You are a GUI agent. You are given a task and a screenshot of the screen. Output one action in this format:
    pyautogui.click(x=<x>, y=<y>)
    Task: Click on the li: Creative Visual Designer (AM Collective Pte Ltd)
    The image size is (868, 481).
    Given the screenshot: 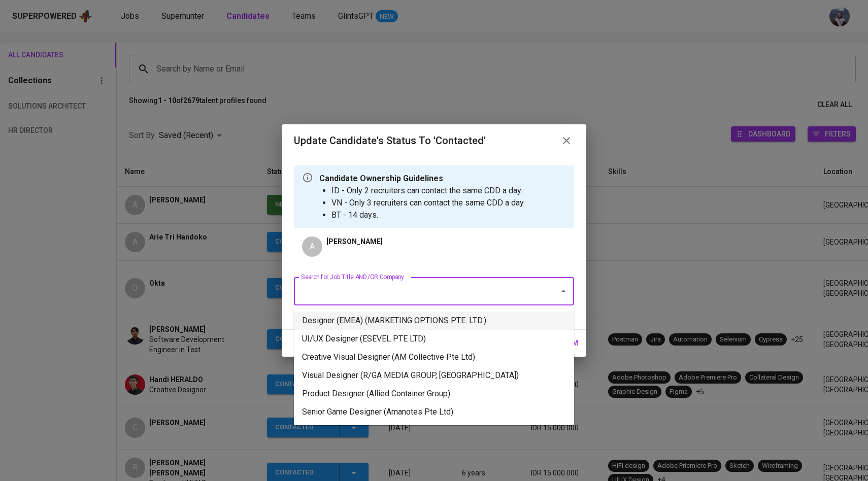 What is the action you would take?
    pyautogui.click(x=434, y=357)
    